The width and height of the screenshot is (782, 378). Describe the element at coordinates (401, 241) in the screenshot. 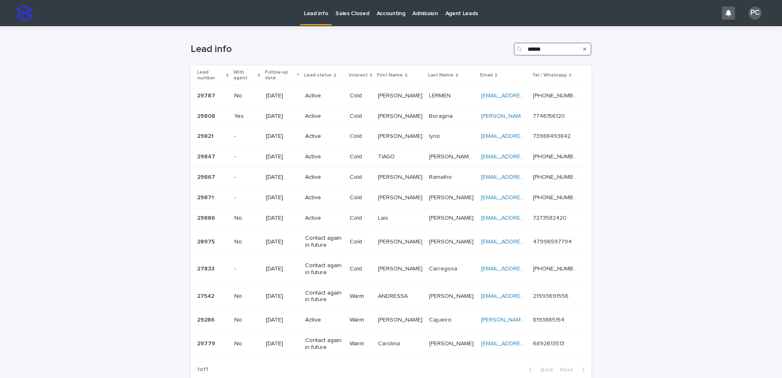

I see `p: CLEITON CARLOS` at that location.